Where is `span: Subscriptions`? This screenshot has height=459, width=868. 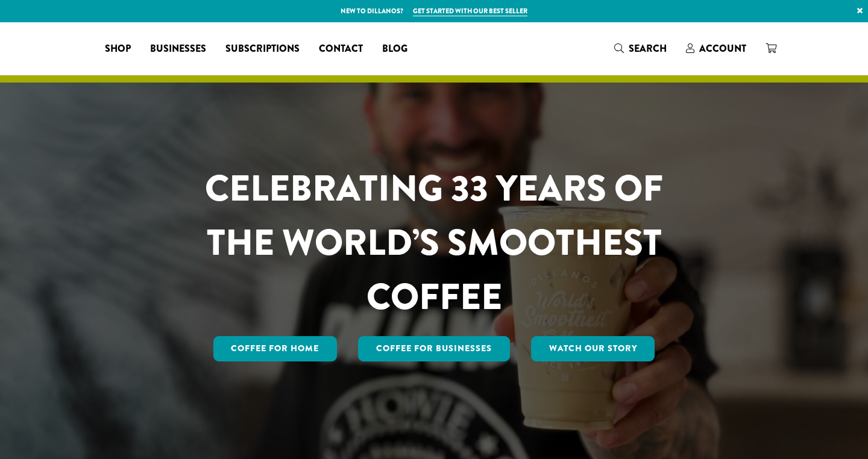
span: Subscriptions is located at coordinates (262, 49).